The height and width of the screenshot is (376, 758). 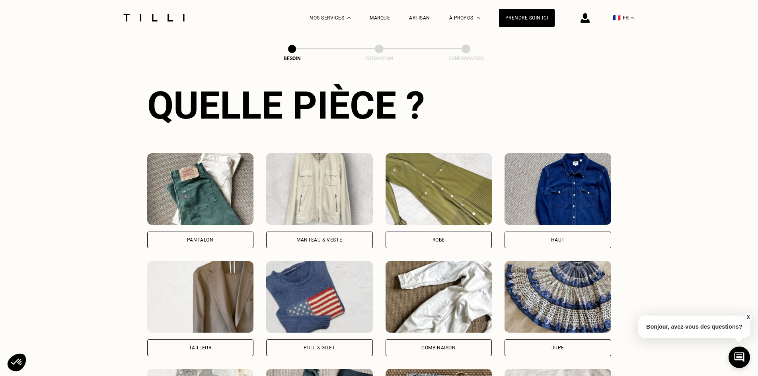 I want to click on div: Robe, so click(x=438, y=240).